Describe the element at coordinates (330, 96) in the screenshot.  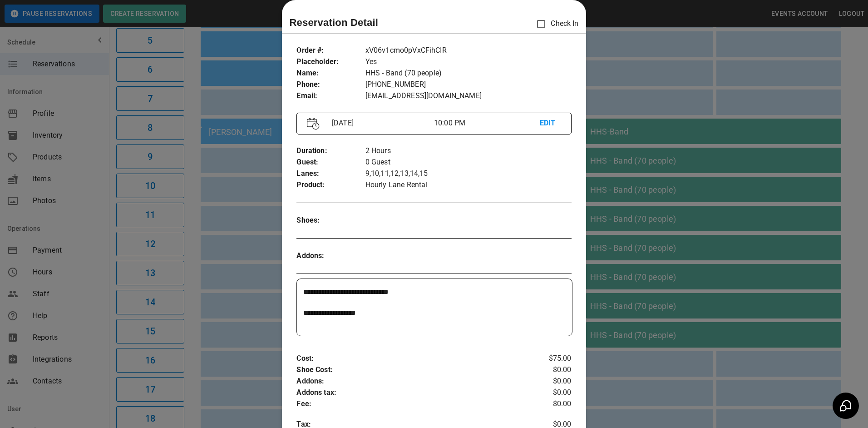
I see `p: Email :` at that location.